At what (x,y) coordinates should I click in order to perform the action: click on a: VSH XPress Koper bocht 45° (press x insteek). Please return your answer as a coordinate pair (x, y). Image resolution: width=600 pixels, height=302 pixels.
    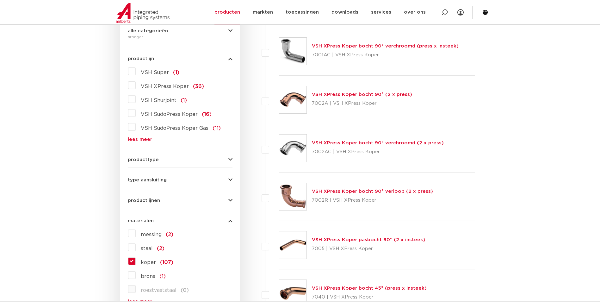
    Looking at the image, I should click on (369, 288).